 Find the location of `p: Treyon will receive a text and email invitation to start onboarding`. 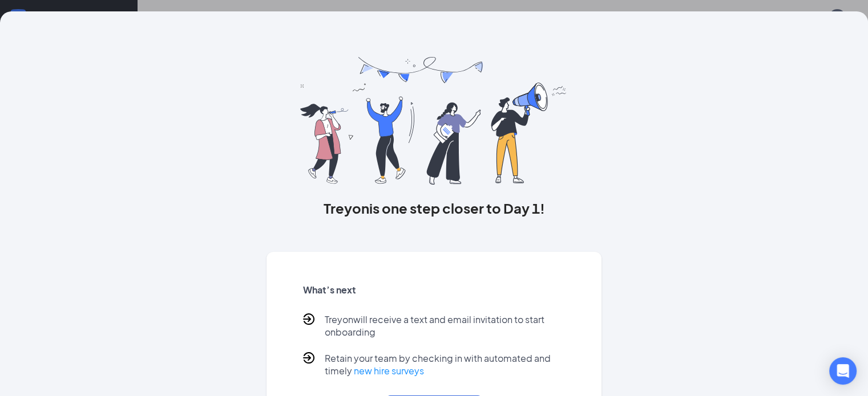

p: Treyon will receive a text and email invitation to start onboarding is located at coordinates (444, 326).